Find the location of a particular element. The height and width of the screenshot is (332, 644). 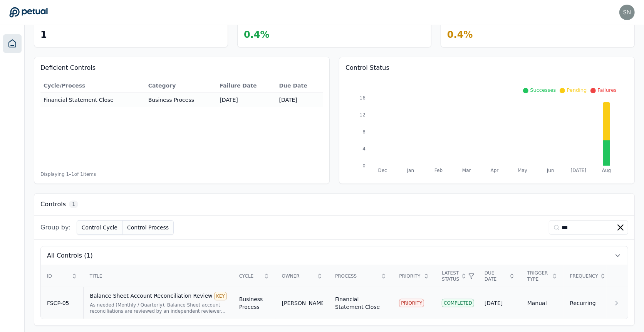

a: Go to Dashboard is located at coordinates (28, 12).